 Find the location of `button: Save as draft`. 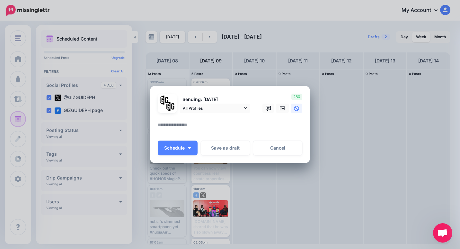

button: Save as draft is located at coordinates (225, 148).